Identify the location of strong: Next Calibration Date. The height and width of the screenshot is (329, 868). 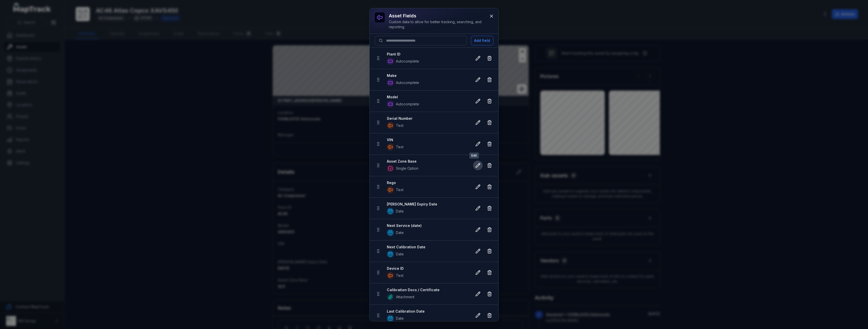
(427, 247).